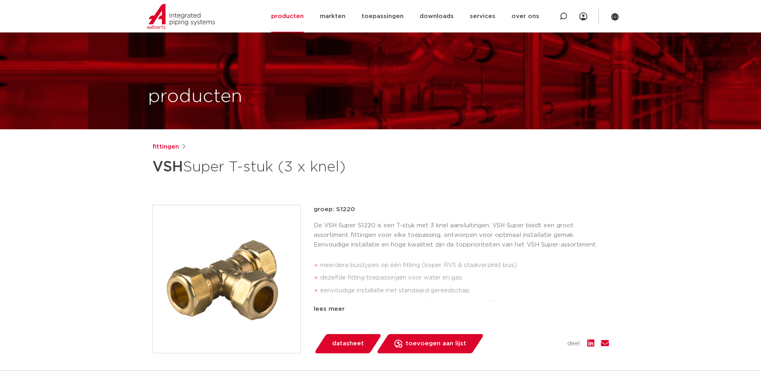 This screenshot has width=761, height=371. Describe the element at coordinates (461, 209) in the screenshot. I see `p: groep: S1220` at that location.